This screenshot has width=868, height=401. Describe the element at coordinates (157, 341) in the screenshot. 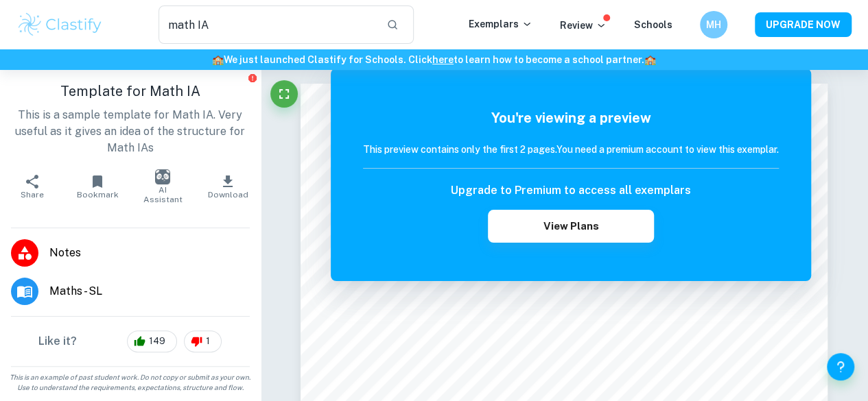

I see `span: 149` at that location.